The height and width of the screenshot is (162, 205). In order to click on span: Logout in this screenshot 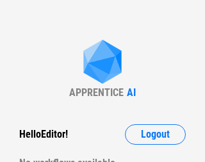, I will do `click(155, 135)`.